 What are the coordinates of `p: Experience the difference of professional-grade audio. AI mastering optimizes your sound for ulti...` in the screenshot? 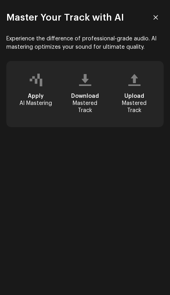 It's located at (85, 43).